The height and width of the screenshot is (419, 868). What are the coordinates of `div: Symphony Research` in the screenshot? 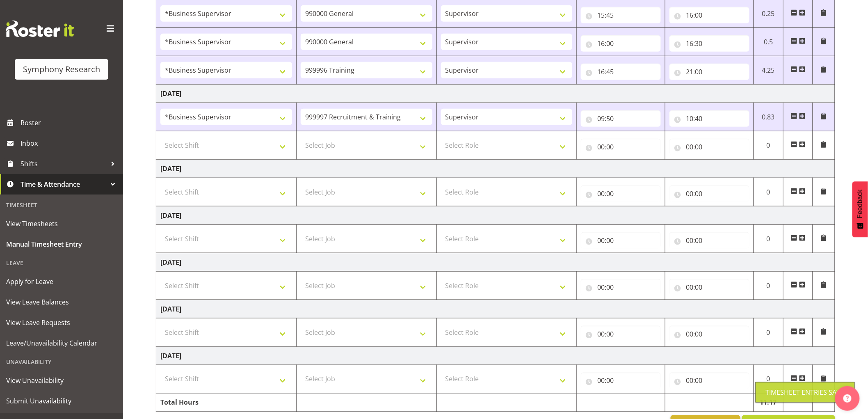 It's located at (62, 70).